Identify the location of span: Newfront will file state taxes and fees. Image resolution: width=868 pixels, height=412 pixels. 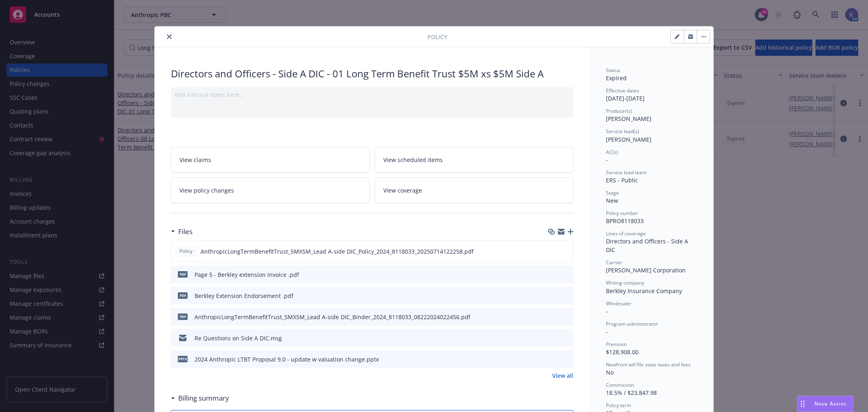
(648, 364).